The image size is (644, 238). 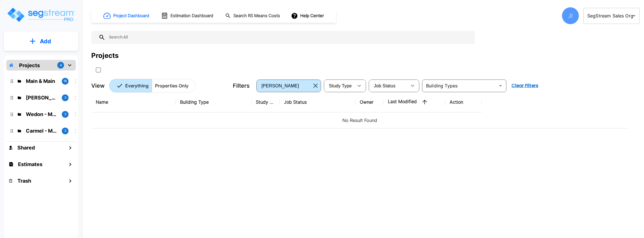 What do you see at coordinates (213, 102) in the screenshot?
I see `th: Building Type` at bounding box center [213, 102].